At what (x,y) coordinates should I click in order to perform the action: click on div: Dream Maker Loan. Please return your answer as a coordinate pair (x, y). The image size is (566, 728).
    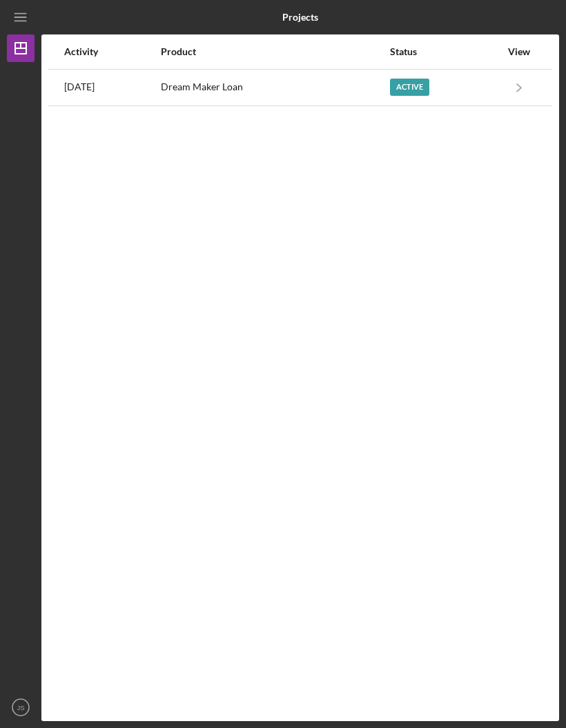
    Looking at the image, I should click on (274, 88).